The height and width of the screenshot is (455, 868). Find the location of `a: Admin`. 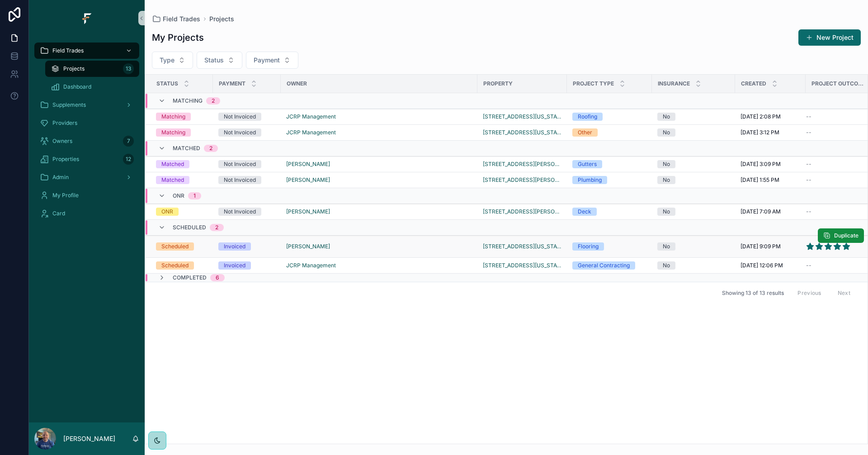

a: Admin is located at coordinates (87, 177).